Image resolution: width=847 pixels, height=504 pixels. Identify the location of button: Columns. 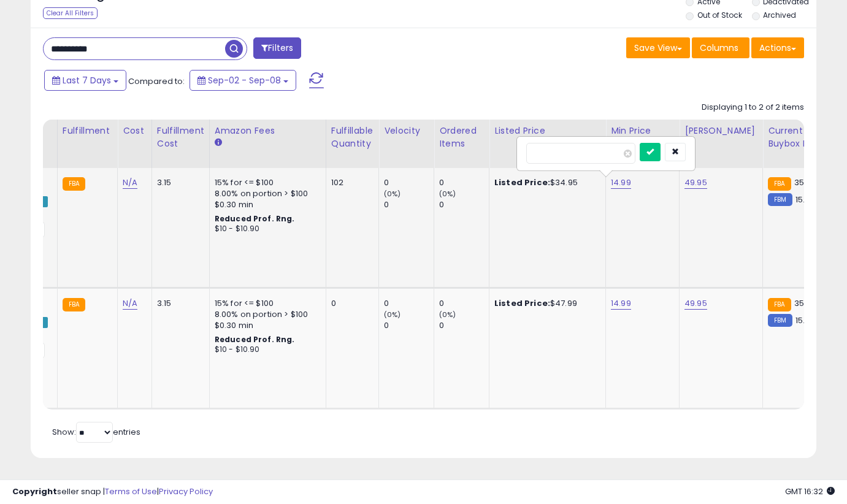
(720, 48).